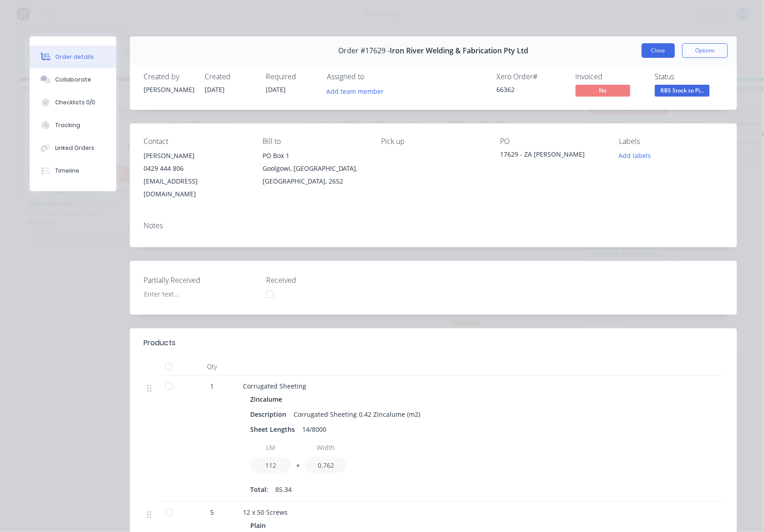 This screenshot has height=532, width=763. I want to click on span: Order #17629 -, so click(364, 51).